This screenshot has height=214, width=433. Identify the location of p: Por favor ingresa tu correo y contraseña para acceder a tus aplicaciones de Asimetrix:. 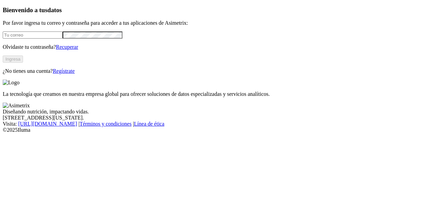
(216, 23).